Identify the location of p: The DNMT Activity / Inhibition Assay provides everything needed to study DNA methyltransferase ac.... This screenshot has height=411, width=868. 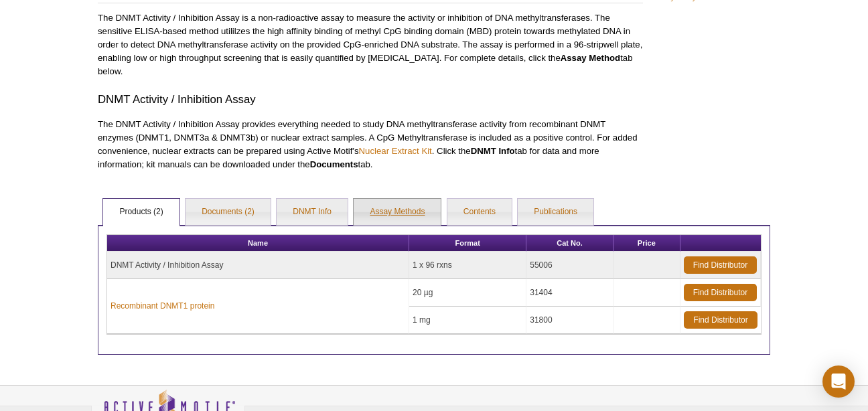
(370, 145).